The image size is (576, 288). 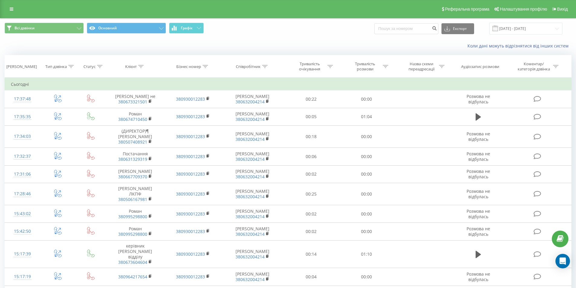 What do you see at coordinates (133, 262) in the screenshot?
I see `a: 380673604604` at bounding box center [133, 262].